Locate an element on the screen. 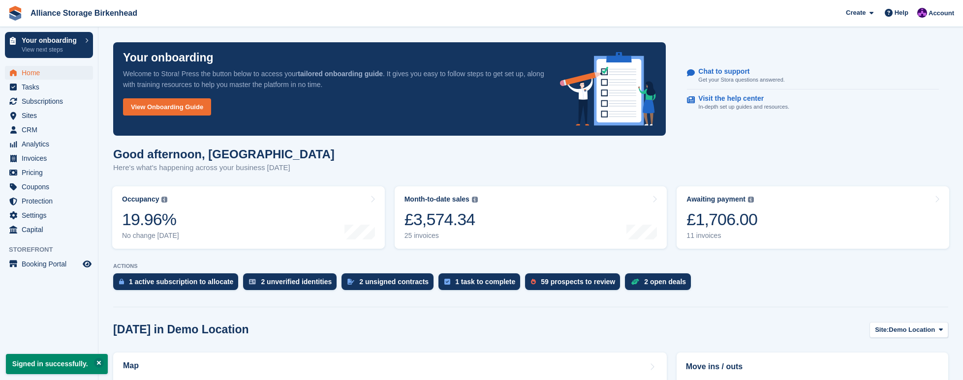 The height and width of the screenshot is (380, 963). a: Month-to-date sales £3,574.34 25 invoices is located at coordinates (531, 217).